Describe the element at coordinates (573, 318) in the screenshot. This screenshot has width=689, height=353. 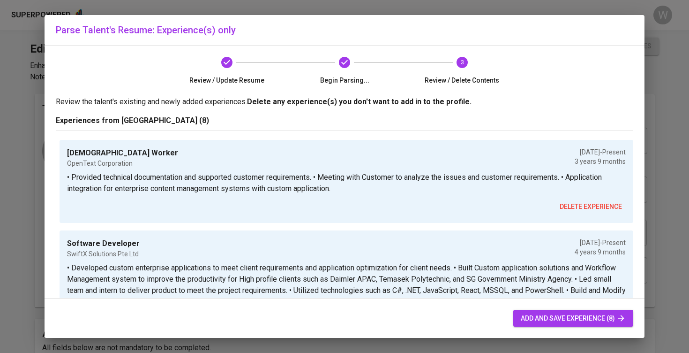
I see `span: add and save experience (8)` at that location.